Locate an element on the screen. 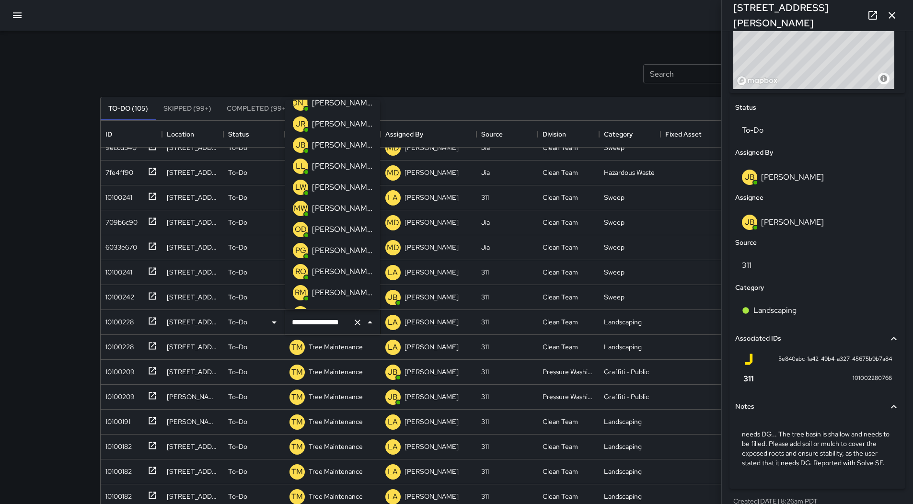 The width and height of the screenshot is (913, 504). div: Division is located at coordinates (568, 134).